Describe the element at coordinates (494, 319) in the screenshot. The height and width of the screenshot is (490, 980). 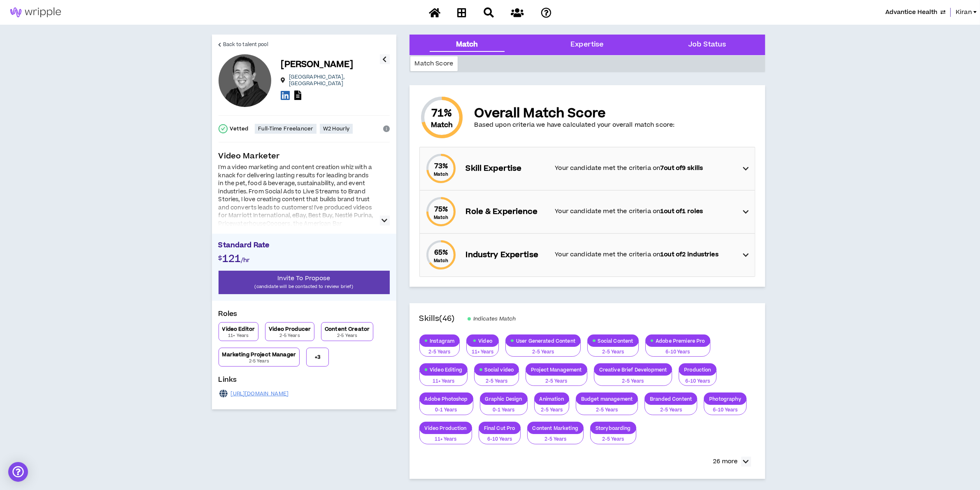
I see `span: Indicates Match` at that location.